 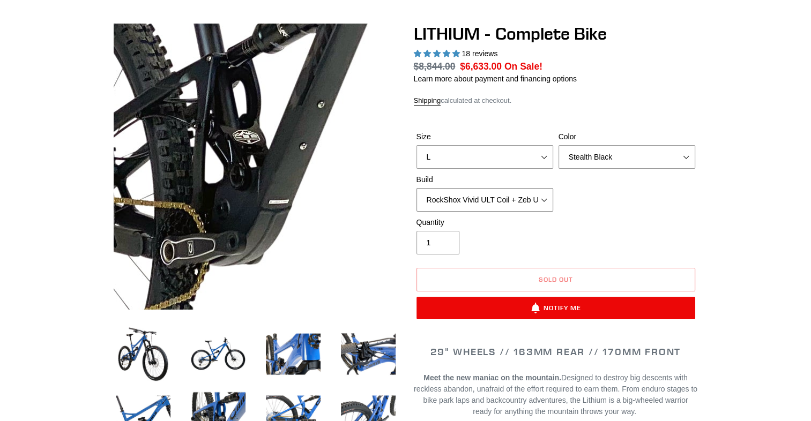 I want to click on span: Sold out, so click(x=556, y=279).